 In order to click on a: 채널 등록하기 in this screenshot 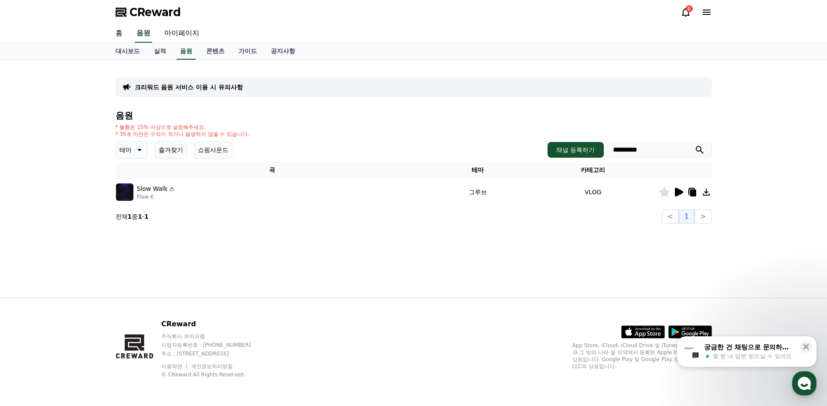, I will do `click(575, 150)`.